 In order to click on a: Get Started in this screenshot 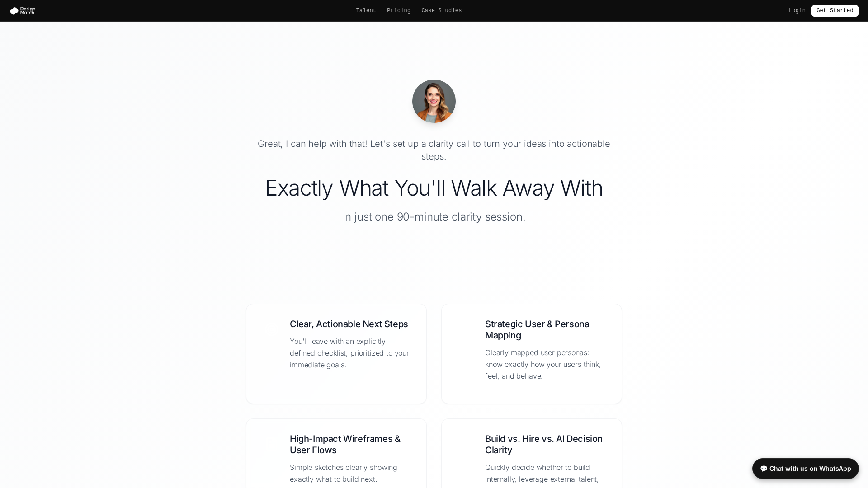, I will do `click(835, 11)`.